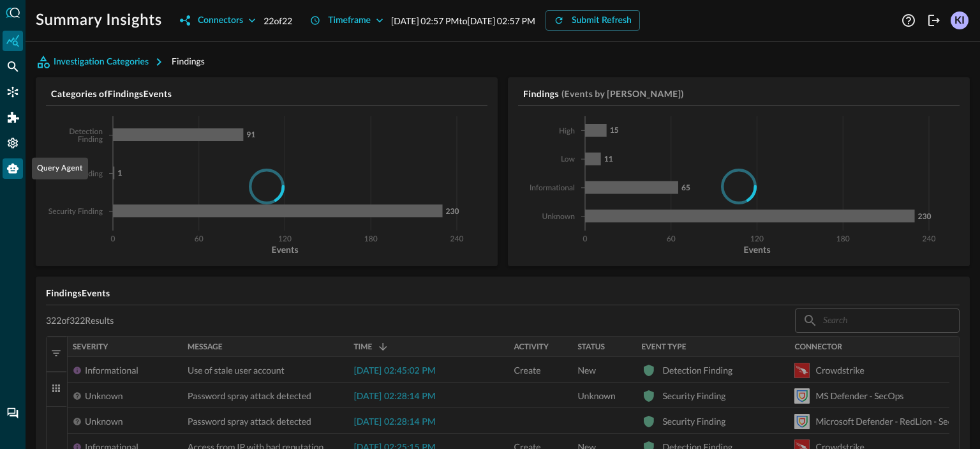 The image size is (980, 449). What do you see at coordinates (103, 62) in the screenshot?
I see `button: Investigation Categories` at bounding box center [103, 62].